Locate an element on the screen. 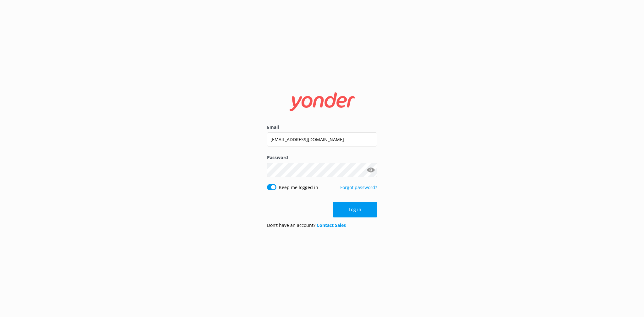 This screenshot has width=644, height=317. button: Log in is located at coordinates (355, 209).